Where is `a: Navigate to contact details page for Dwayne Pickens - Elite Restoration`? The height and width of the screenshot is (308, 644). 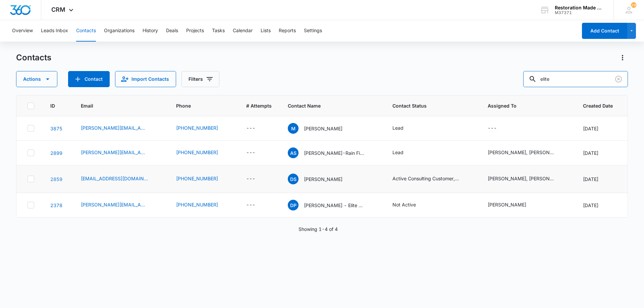
a: Navigate to contact details page for Dwayne Pickens - Elite Restoration is located at coordinates (57, 205).